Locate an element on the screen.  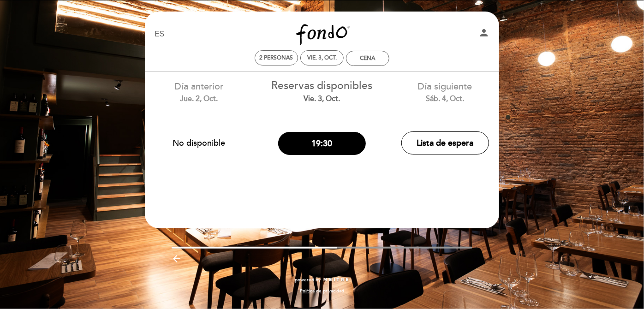
span: powered by is located at coordinates (308, 280).